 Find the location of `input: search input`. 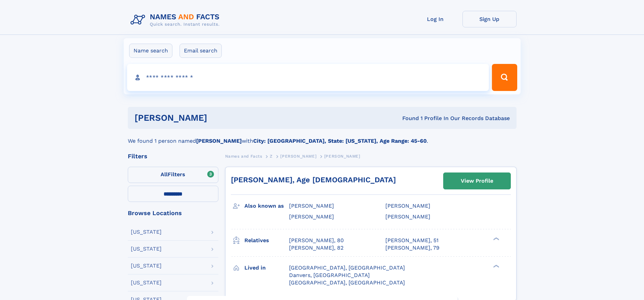

input: search input is located at coordinates (308, 78).